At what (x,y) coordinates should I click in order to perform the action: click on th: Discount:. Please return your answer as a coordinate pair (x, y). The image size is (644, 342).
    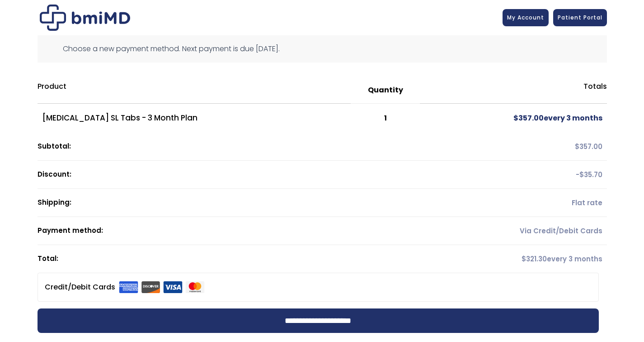
    Looking at the image, I should click on (229, 175).